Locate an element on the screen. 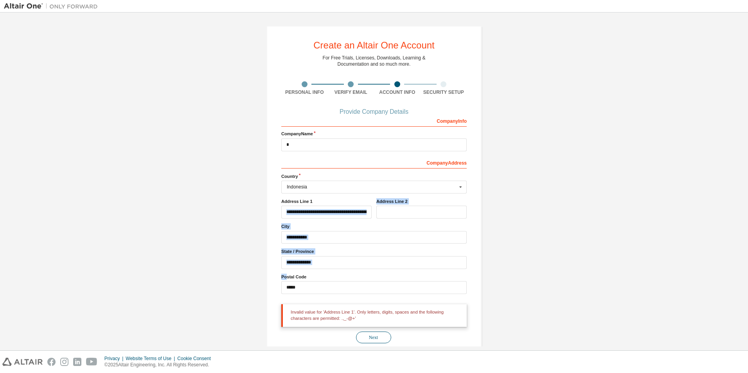 The image size is (748, 373). label: Address Line 1 is located at coordinates (326, 202).